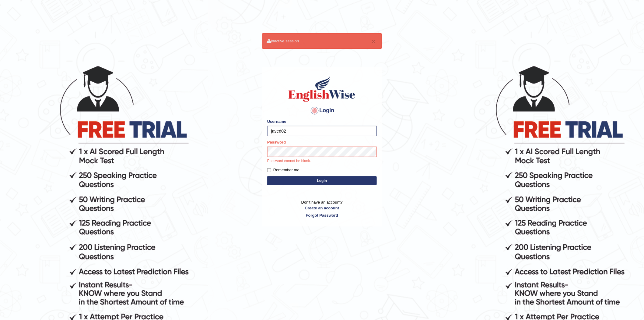 This screenshot has height=320, width=644. I want to click on label: Password, so click(276, 142).